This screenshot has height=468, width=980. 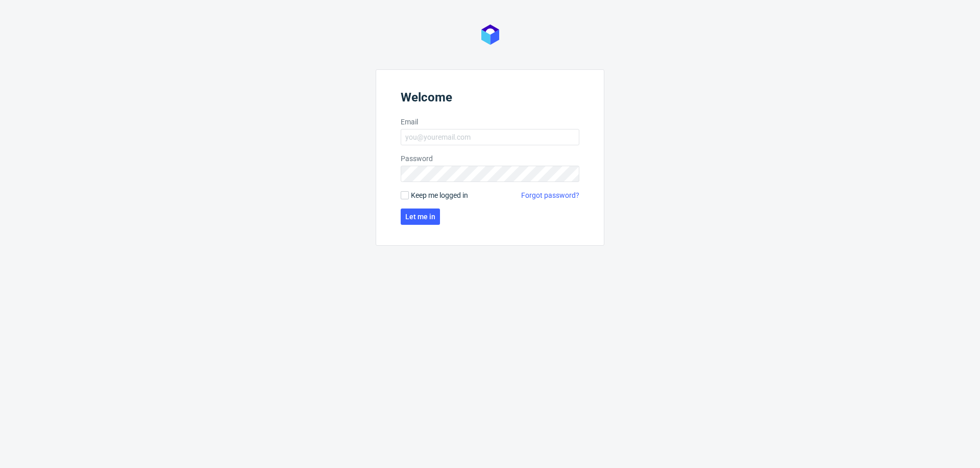 What do you see at coordinates (439, 195) in the screenshot?
I see `span: Keep me logged in` at bounding box center [439, 195].